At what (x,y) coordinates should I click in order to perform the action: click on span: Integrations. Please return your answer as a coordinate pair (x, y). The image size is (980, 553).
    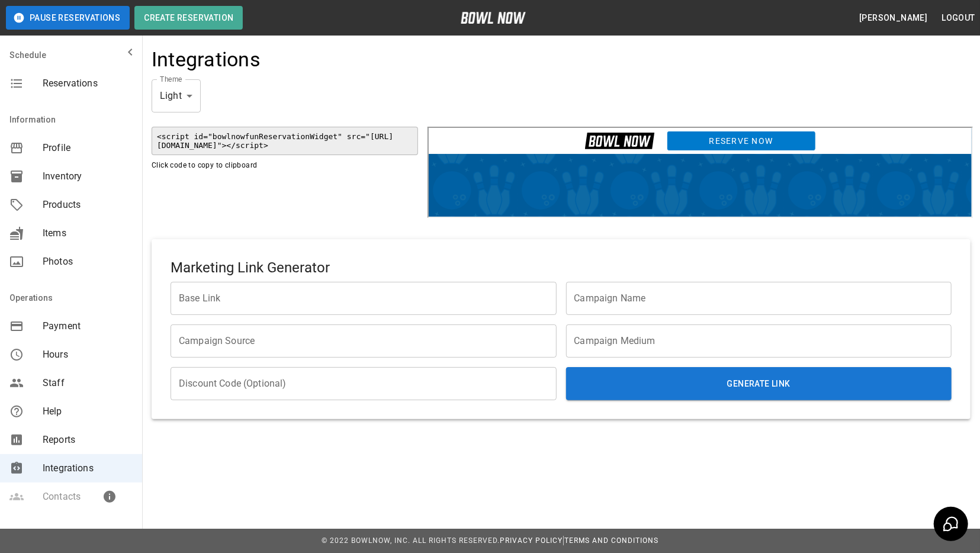
    Looking at the image, I should click on (87, 468).